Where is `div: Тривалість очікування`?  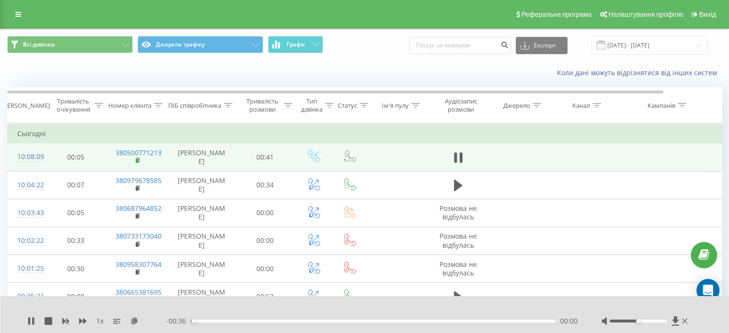
div: Тривалість очікування is located at coordinates (73, 105).